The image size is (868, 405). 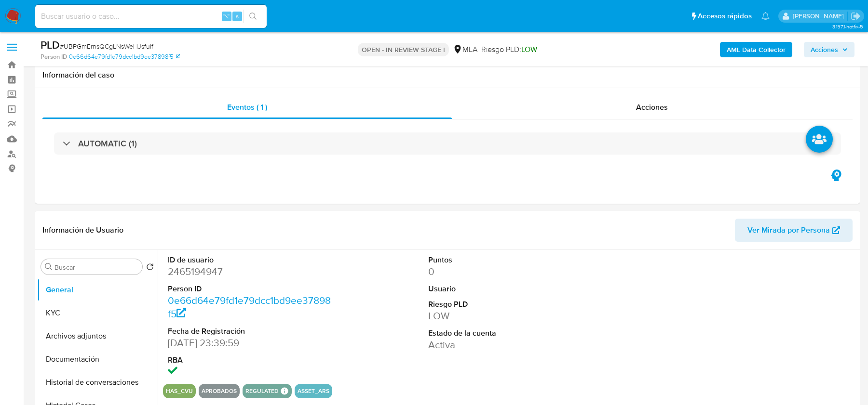 I want to click on span: LOW, so click(x=529, y=49).